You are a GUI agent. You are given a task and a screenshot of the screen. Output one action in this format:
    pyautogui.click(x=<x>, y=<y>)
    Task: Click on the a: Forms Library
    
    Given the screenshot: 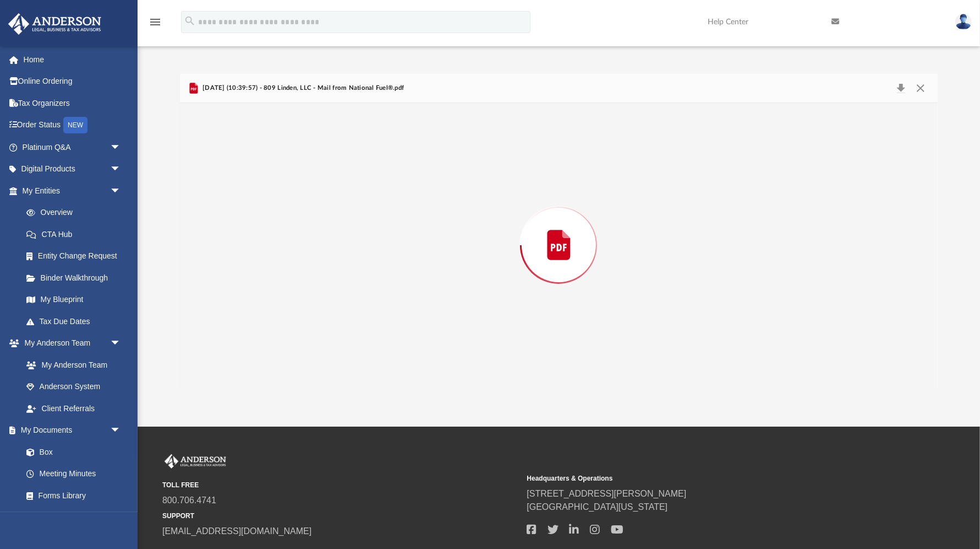 What is the action you would take?
    pyautogui.click(x=71, y=495)
    